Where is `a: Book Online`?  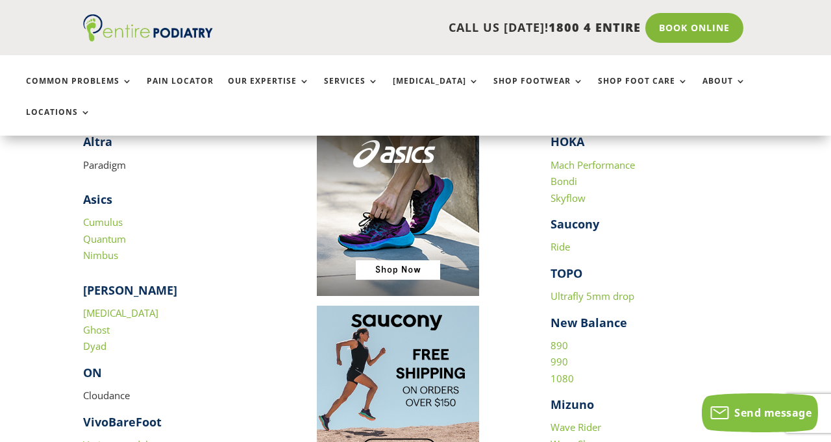 a: Book Online is located at coordinates (694, 28).